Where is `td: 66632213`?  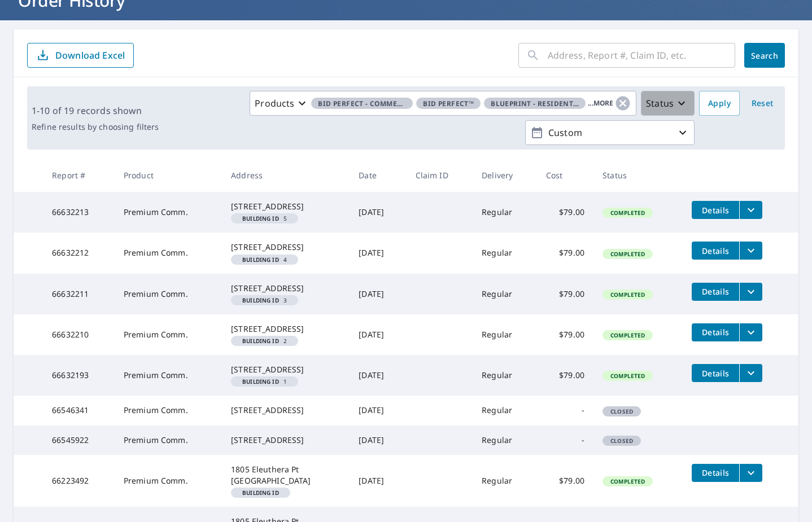
td: 66632213 is located at coordinates (79, 212).